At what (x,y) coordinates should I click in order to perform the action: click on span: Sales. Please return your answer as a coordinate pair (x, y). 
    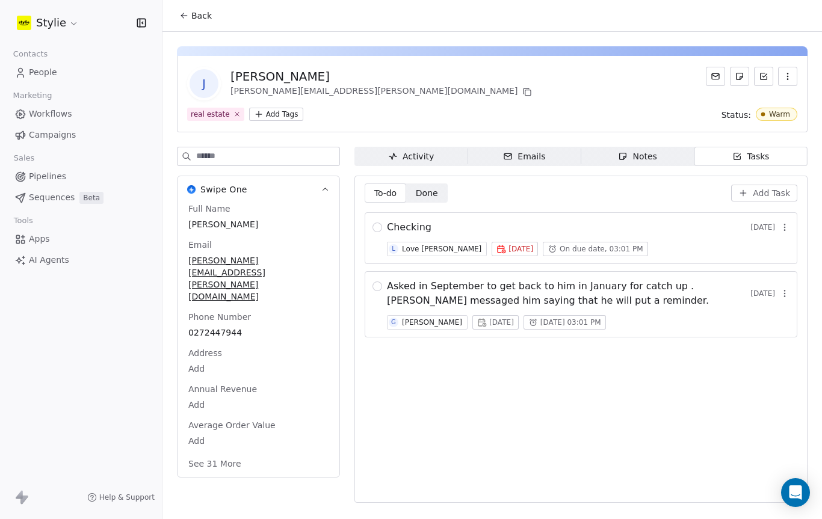
    Looking at the image, I should click on (24, 158).